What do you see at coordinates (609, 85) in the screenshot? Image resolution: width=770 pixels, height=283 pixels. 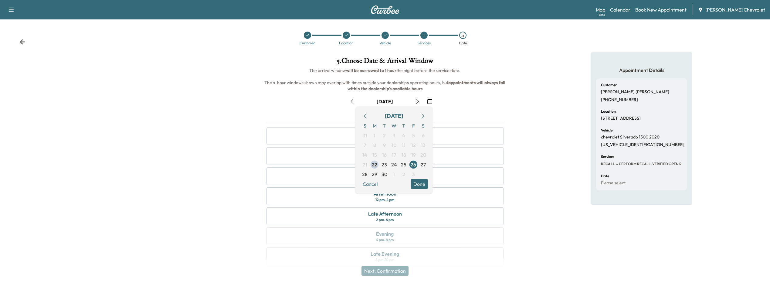 I see `h6: Customer` at bounding box center [609, 85].